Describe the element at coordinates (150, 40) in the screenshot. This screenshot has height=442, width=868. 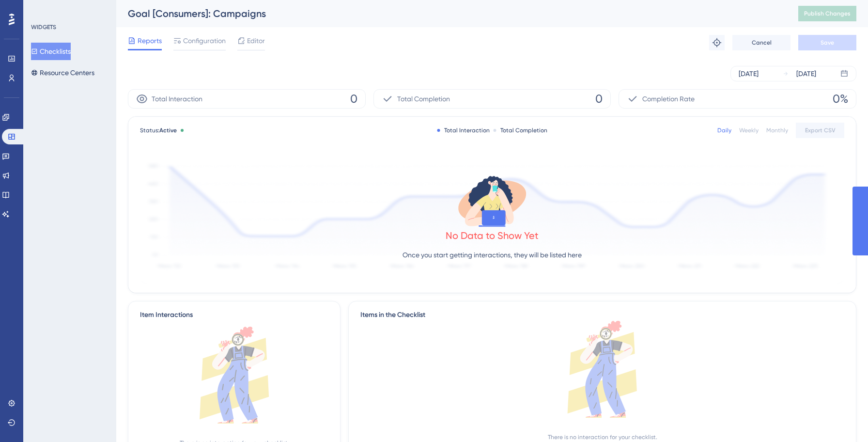
I see `span: Reports` at that location.